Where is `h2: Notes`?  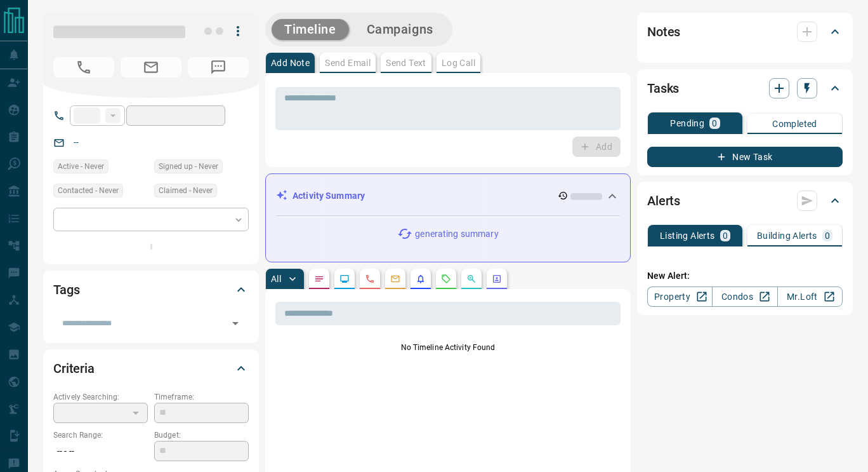
h2: Notes is located at coordinates (664, 32).